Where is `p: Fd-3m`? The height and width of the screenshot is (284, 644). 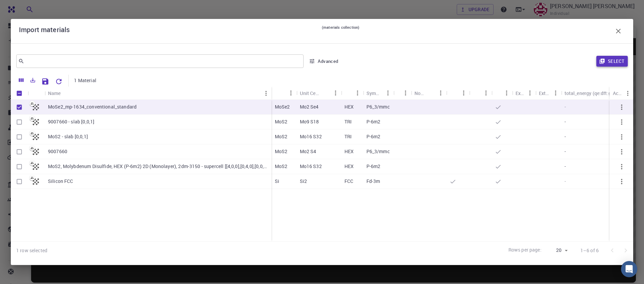 p: Fd-3m is located at coordinates (373, 181).